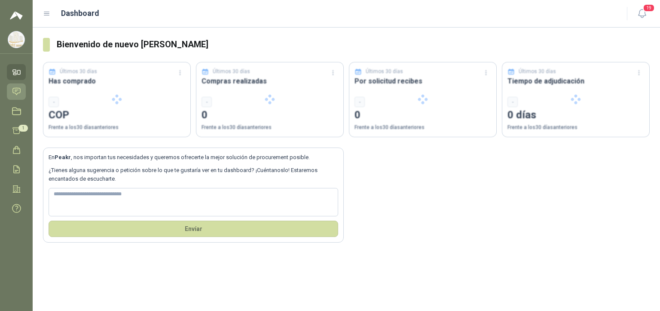 This screenshot has height=311, width=660. Describe the element at coordinates (193, 157) in the screenshot. I see `p: En , nos importan tus necesidades y queremos ofrecerte la mejor solución de procurement posible.` at that location.